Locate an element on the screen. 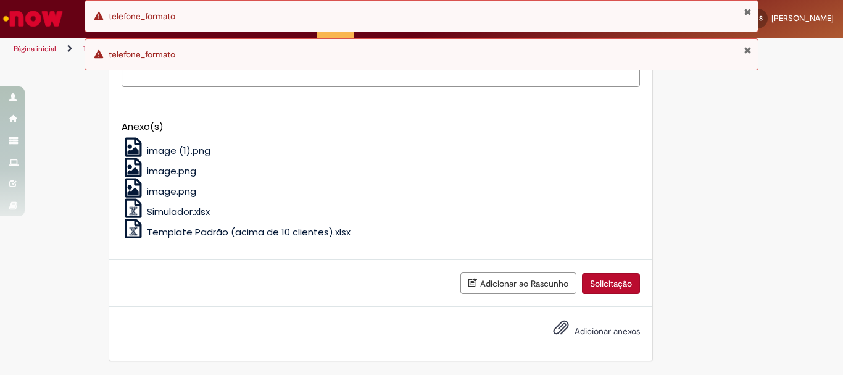 Image resolution: width=843 pixels, height=375 pixels. ul: Trilhas de página is located at coordinates (281, 49).